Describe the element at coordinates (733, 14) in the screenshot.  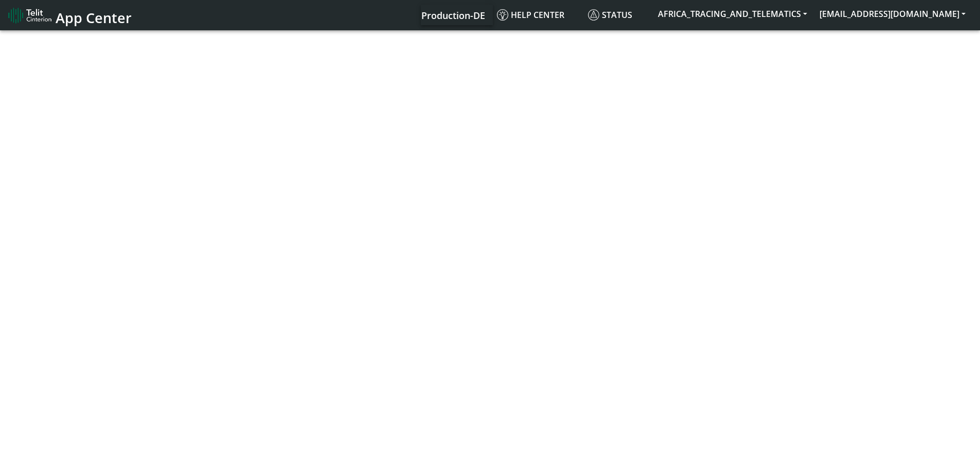
I see `button: AFRICA_TRACING_AND_TELEMATICS` at that location.